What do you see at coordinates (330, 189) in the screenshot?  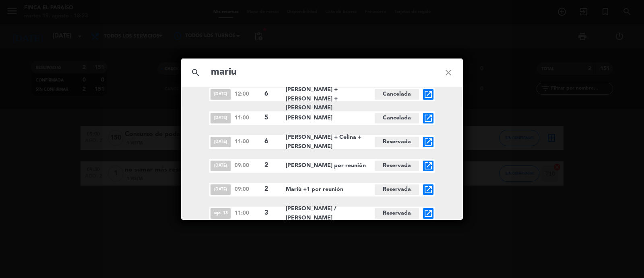 I see `span: Mariú +1 por reunión` at bounding box center [330, 189].